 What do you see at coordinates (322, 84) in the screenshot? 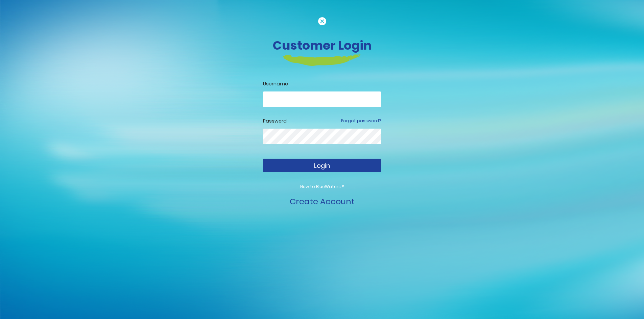
I see `label: Username` at bounding box center [322, 84].